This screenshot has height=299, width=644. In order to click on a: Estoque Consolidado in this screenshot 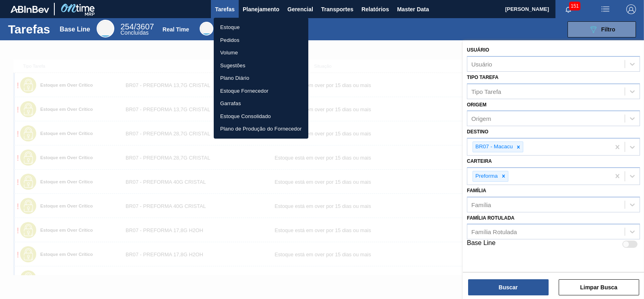, I will do `click(261, 117)`.